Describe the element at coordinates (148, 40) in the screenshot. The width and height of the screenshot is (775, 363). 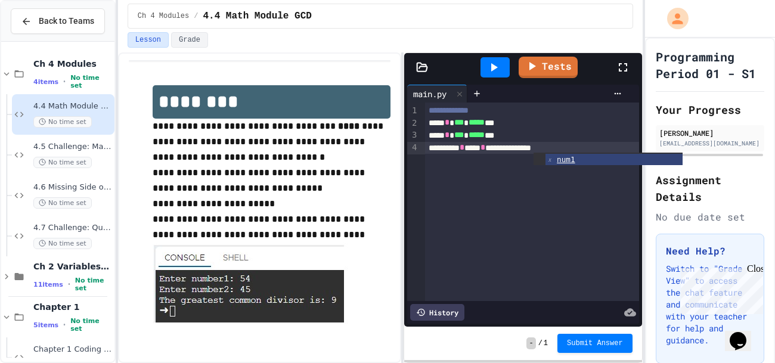
I see `button: Lesson` at that location.